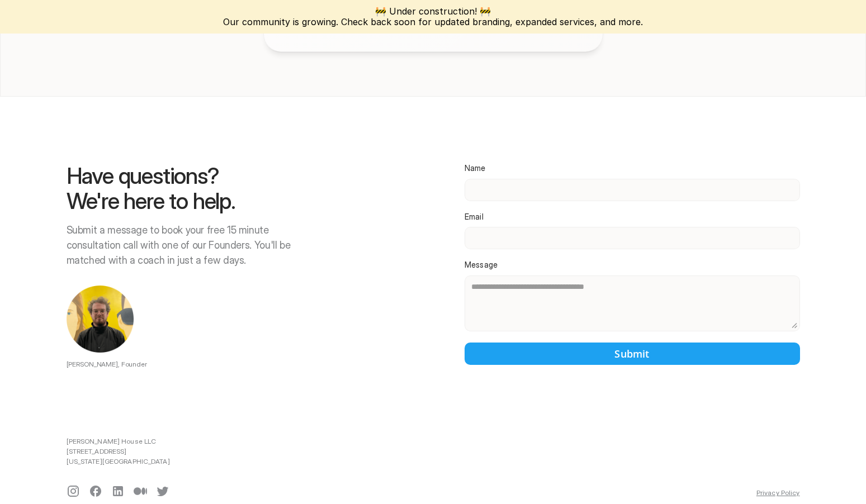 Image resolution: width=866 pixels, height=504 pixels. I want to click on p: Submit a message to book your free 15 minute consultation call with one of our Founders. You'll b..., so click(183, 245).